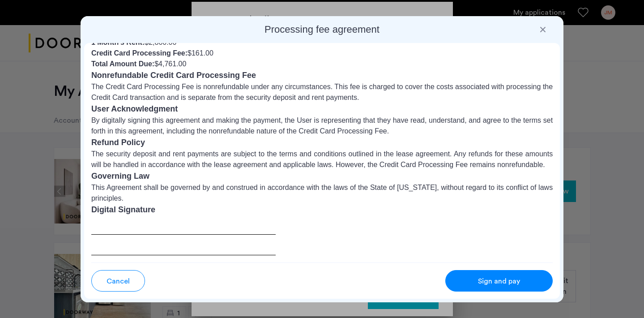 This screenshot has width=644, height=318. Describe the element at coordinates (139, 53) in the screenshot. I see `strong: Credit Card Processing Fee:` at that location.